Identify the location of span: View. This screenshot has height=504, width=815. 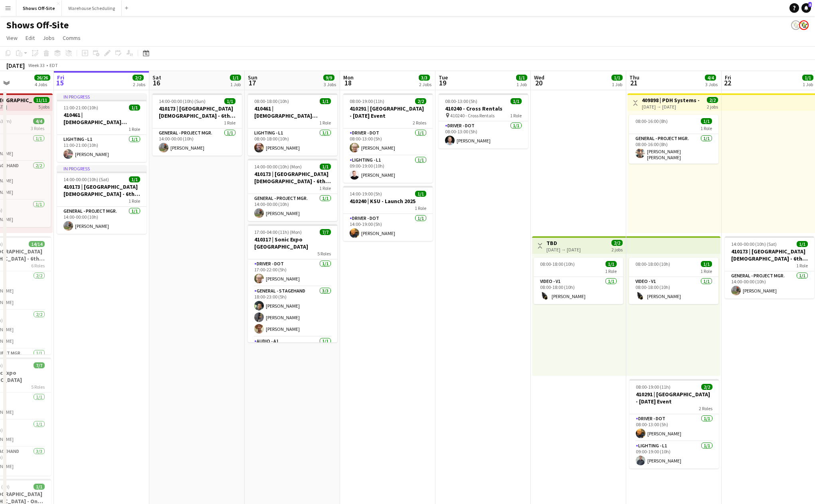
(12, 37).